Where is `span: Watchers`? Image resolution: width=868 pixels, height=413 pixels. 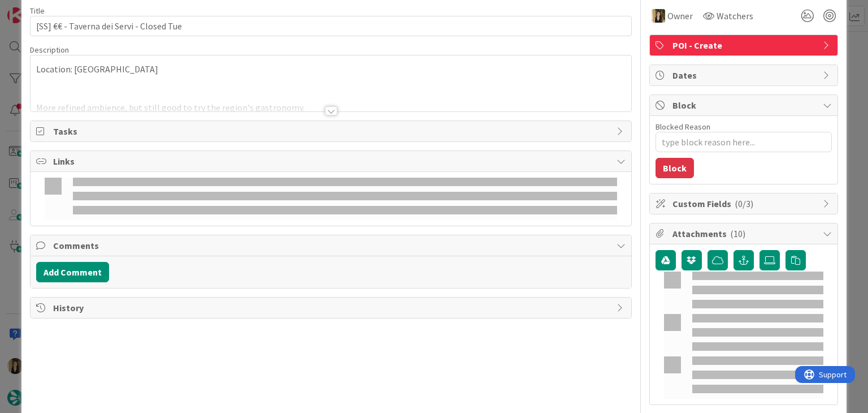
span: Watchers is located at coordinates (734, 16).